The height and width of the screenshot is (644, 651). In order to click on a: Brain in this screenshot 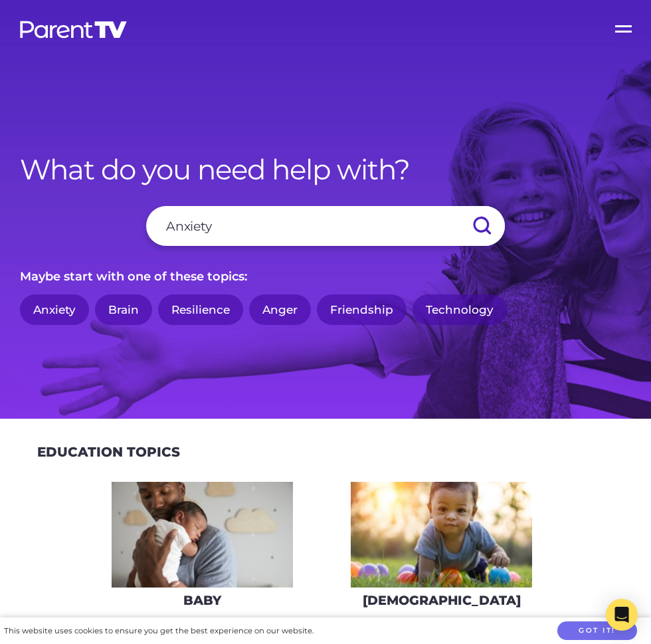, I will do `click(123, 310)`.